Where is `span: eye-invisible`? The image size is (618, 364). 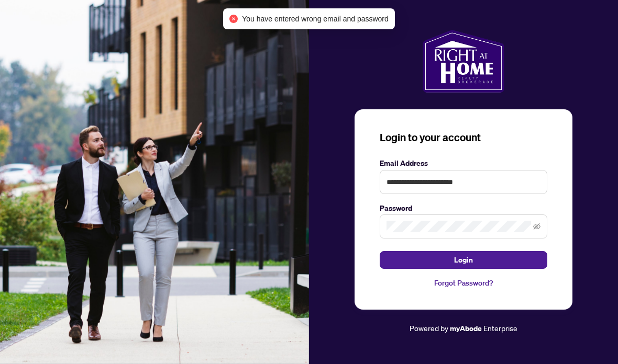
span: eye-invisible is located at coordinates (537, 227).